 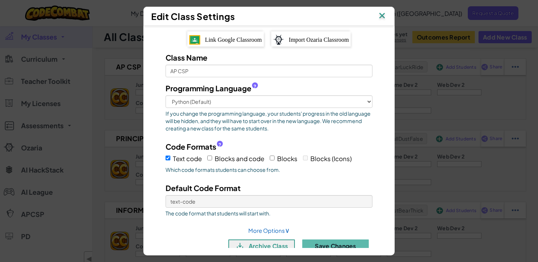 What do you see at coordinates (208, 88) in the screenshot?
I see `span: Programming Language` at bounding box center [208, 88].